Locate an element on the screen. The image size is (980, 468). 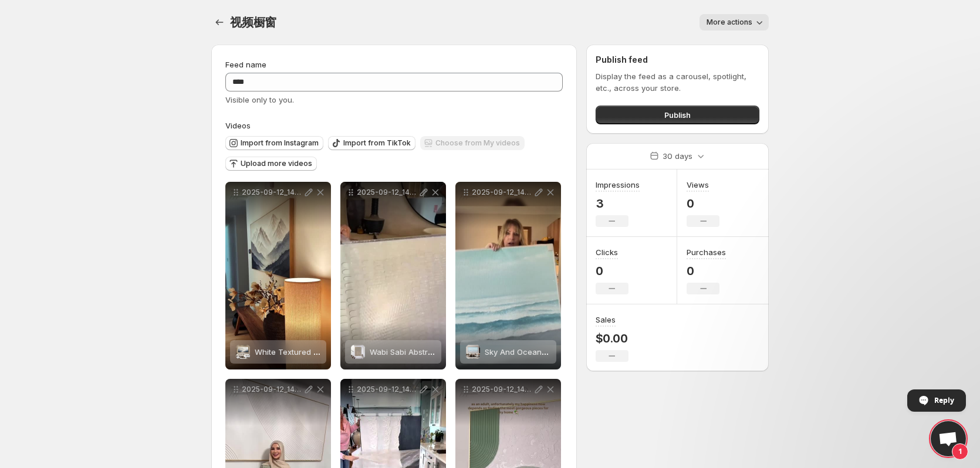
img: Sky And Ocean Painting #SO036 is located at coordinates (473, 352).